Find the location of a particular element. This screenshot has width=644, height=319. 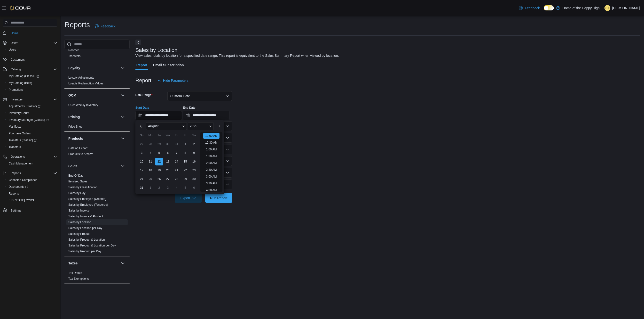

span: Manifests is located at coordinates (32, 126).